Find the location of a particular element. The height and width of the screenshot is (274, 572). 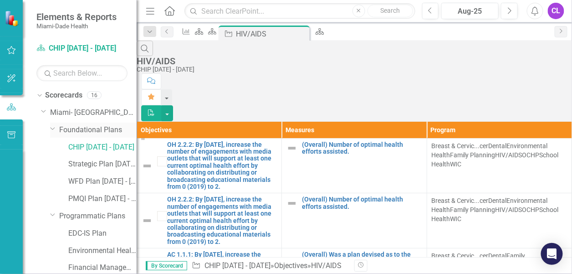

a: Programmatic Plans is located at coordinates (98, 216).